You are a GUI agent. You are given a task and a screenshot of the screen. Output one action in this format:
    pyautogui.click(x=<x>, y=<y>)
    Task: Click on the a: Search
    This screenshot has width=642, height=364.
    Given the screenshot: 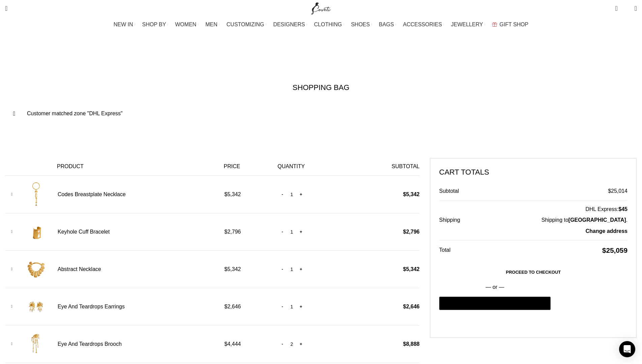 What is the action you would take?
    pyautogui.click(x=6, y=8)
    